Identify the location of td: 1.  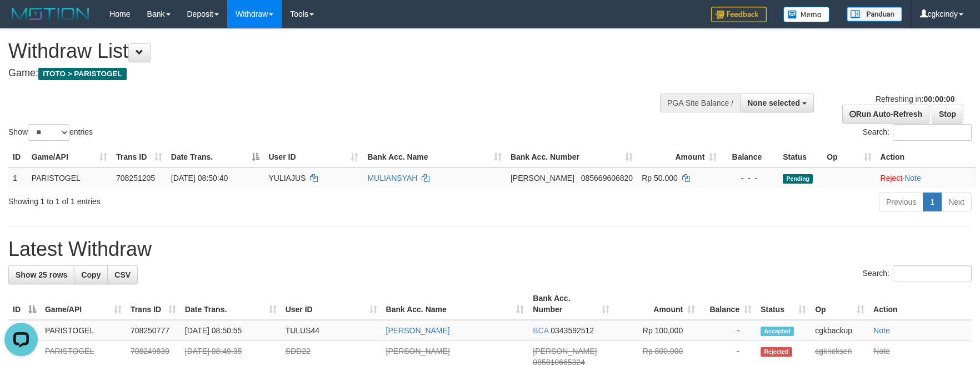
(18, 178).